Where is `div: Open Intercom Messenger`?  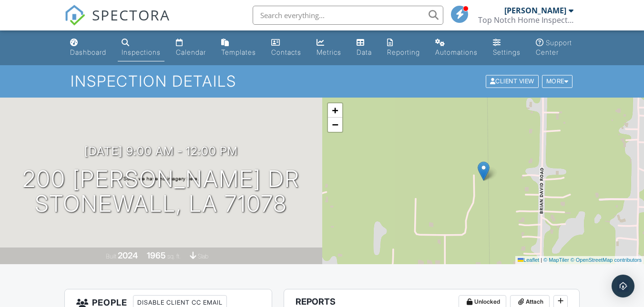 div: Open Intercom Messenger is located at coordinates (623, 286).